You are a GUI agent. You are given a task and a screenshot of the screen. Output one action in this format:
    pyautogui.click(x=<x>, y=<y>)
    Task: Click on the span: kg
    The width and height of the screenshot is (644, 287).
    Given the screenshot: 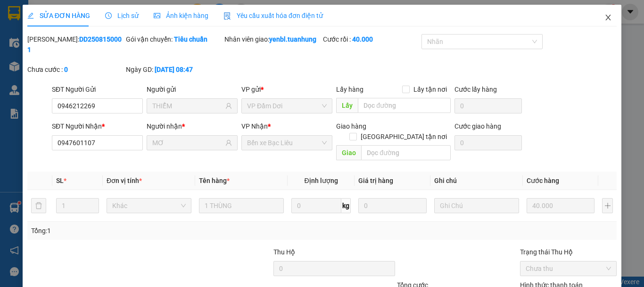 What is the action you would take?
    pyautogui.click(x=346, y=206)
    